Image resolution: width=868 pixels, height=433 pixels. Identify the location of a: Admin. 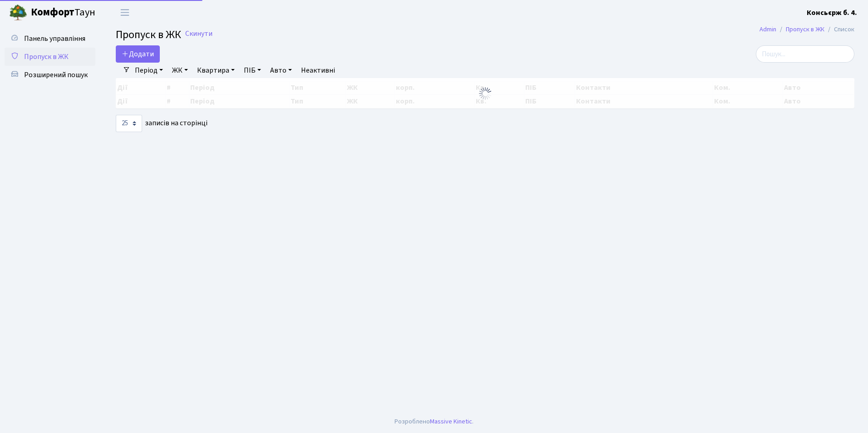
(768, 29).